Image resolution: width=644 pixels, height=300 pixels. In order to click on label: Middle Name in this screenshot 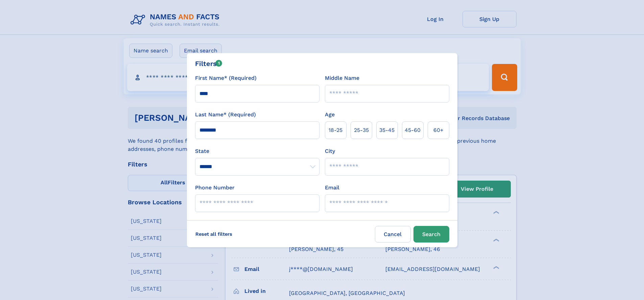, I will do `click(342, 78)`.